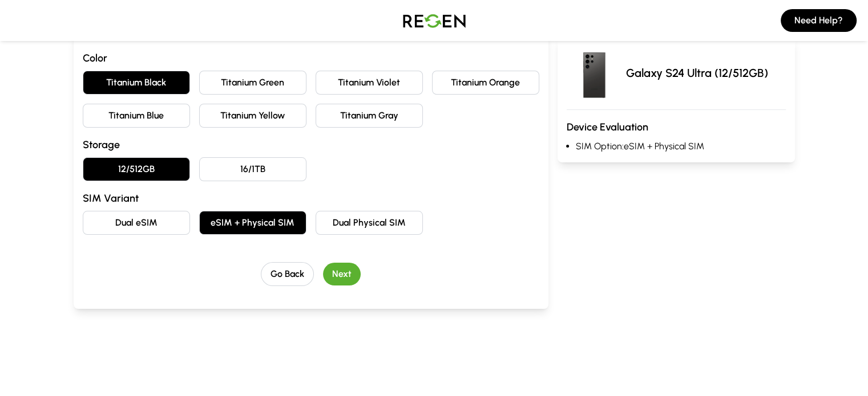 This screenshot has width=868, height=396. What do you see at coordinates (137, 223) in the screenshot?
I see `button: Dual eSIM` at bounding box center [137, 223].